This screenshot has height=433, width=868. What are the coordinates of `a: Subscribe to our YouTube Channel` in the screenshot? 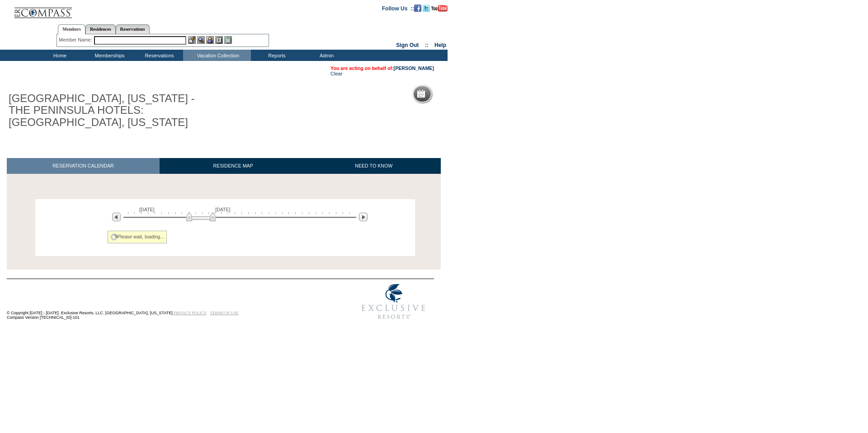 It's located at (440, 8).